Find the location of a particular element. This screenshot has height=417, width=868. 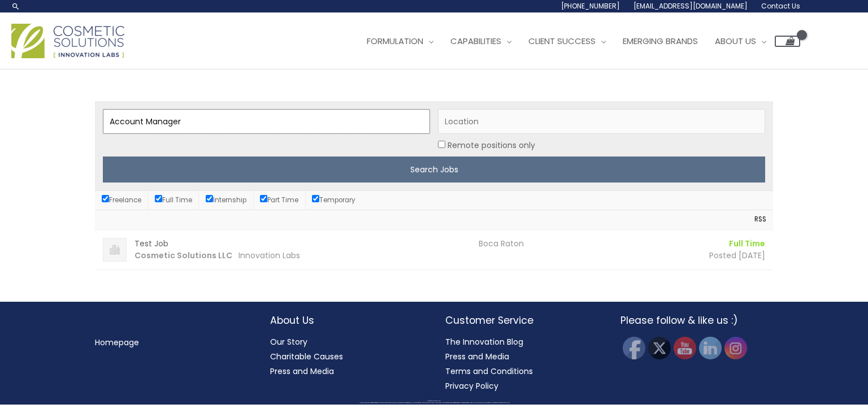

a: Search icon link is located at coordinates (15, 6).